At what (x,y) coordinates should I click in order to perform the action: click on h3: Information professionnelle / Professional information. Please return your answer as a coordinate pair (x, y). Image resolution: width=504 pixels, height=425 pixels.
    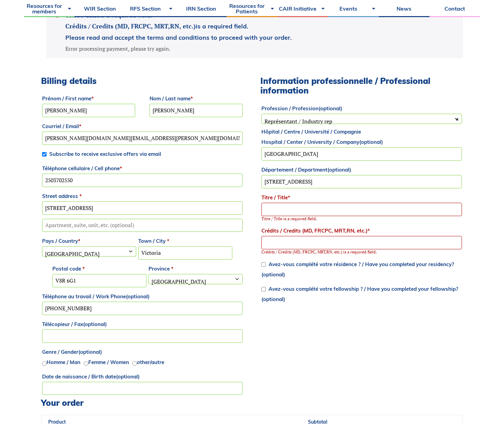
    Looking at the image, I should click on (361, 86).